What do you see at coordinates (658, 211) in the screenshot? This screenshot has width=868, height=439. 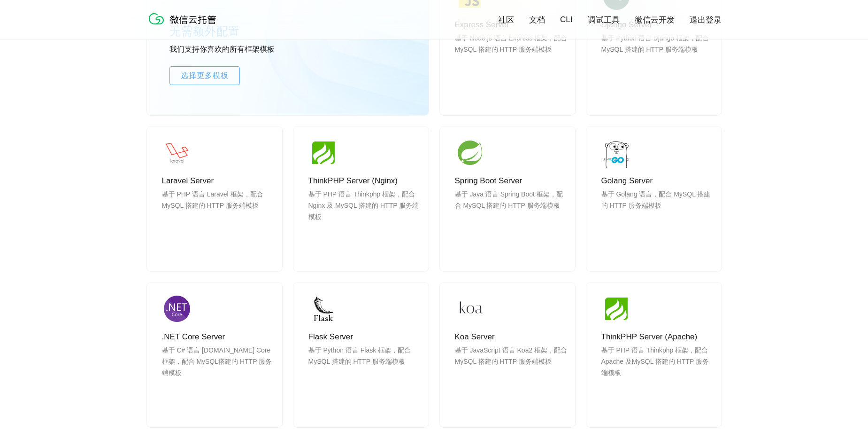 I see `p: 基于 Golang 语言，配合 MySQL 搭建的 HTTP 服务端模板` at bounding box center [658, 211].